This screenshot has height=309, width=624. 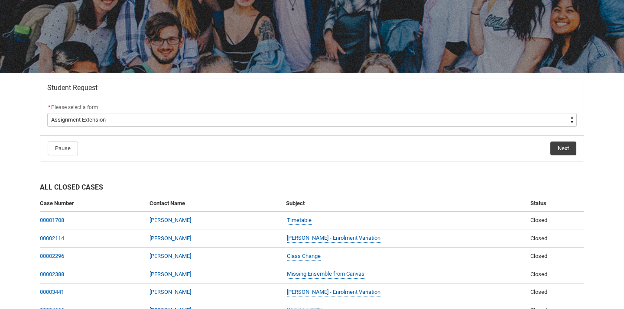 What do you see at coordinates (93, 204) in the screenshot?
I see `th: Case Number` at bounding box center [93, 204].